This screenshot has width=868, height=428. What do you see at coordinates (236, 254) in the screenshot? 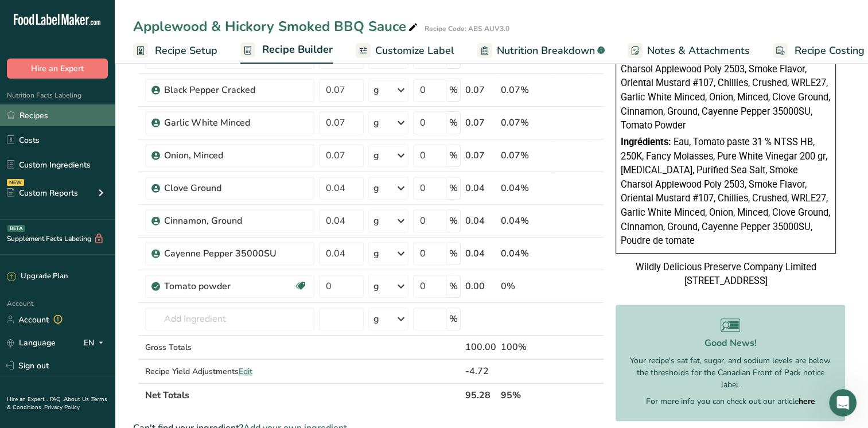
I see `div: Cayenne Pepper 35000SU` at bounding box center [236, 254].